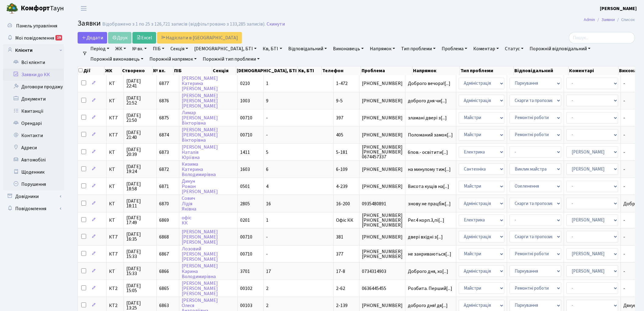 The image size is (644, 311). What do you see at coordinates (33, 26) in the screenshot?
I see `a: Панель управління` at bounding box center [33, 26].